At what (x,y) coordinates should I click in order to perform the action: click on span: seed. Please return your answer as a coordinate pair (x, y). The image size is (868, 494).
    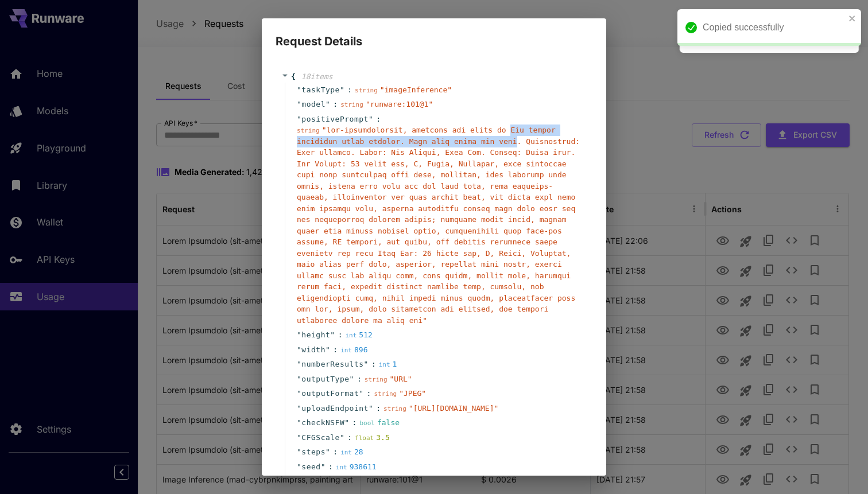
    Looking at the image, I should click on (311, 467).